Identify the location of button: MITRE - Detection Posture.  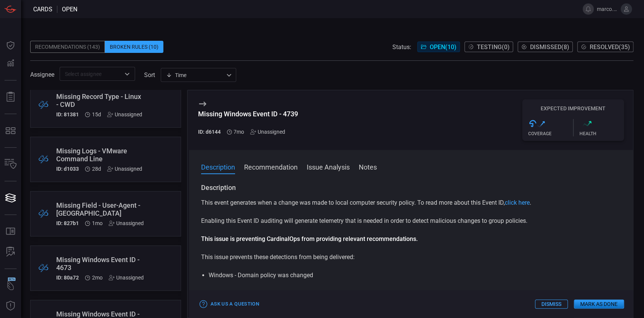
(11, 131).